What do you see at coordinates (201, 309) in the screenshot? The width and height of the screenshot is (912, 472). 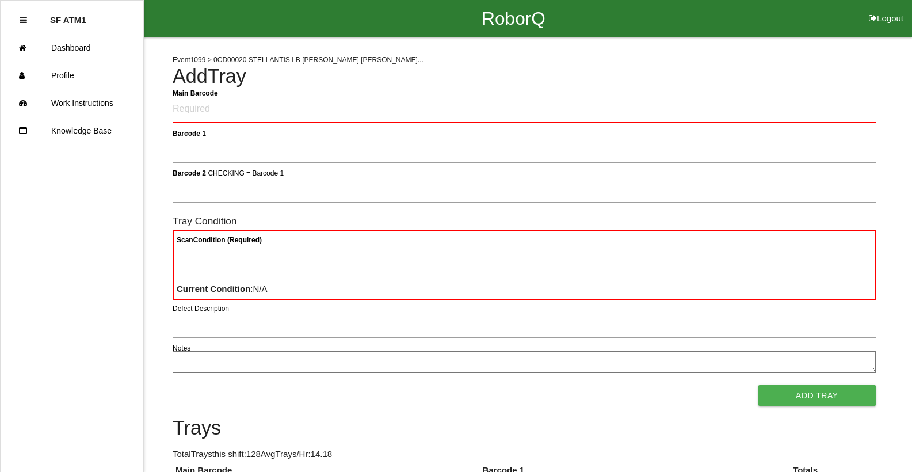 I see `label: Defect Description` at bounding box center [201, 309].